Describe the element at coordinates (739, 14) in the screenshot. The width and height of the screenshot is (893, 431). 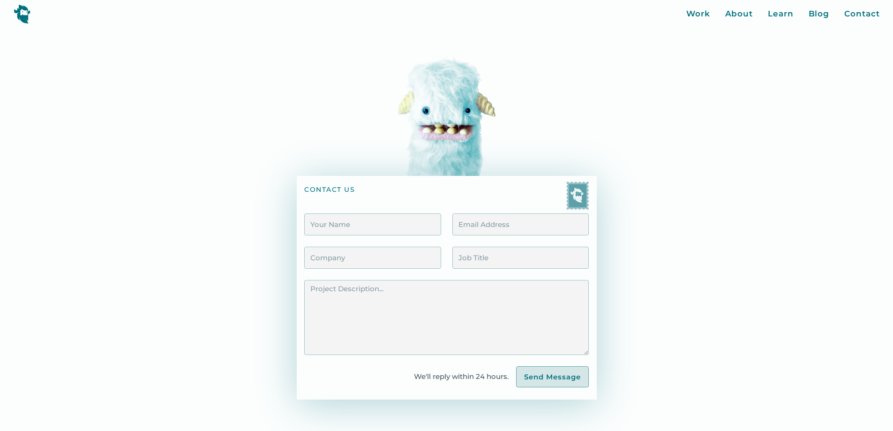
I see `a: About` at that location.